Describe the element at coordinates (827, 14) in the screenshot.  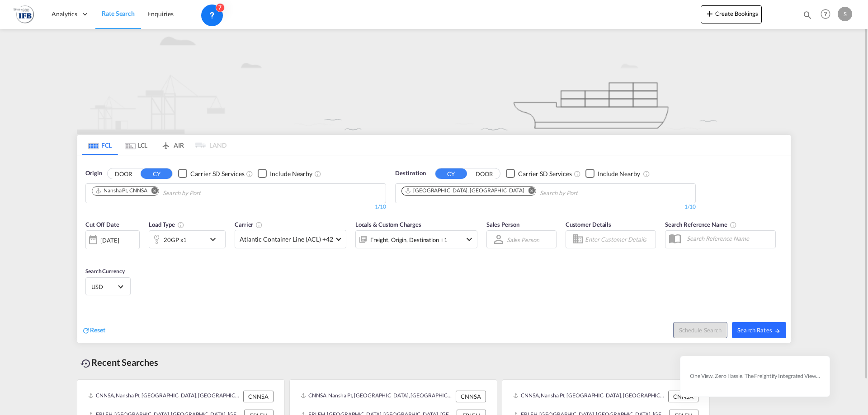
I see `div: Help` at that location.